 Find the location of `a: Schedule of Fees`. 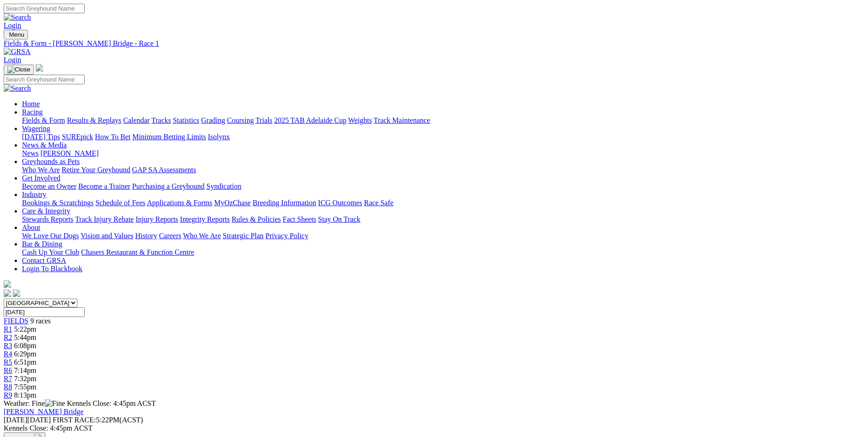

a: Schedule of Fees is located at coordinates (120, 202).